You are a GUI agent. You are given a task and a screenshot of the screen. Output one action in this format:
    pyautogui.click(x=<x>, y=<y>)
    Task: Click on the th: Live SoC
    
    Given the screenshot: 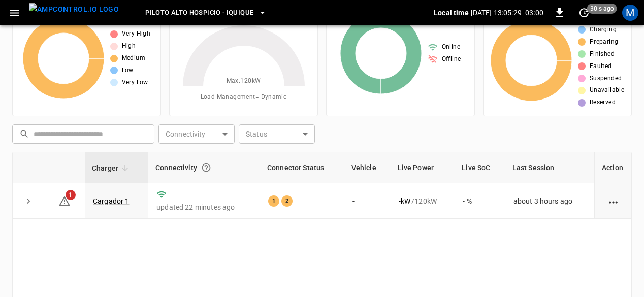 What is the action you would take?
    pyautogui.click(x=479, y=168)
    